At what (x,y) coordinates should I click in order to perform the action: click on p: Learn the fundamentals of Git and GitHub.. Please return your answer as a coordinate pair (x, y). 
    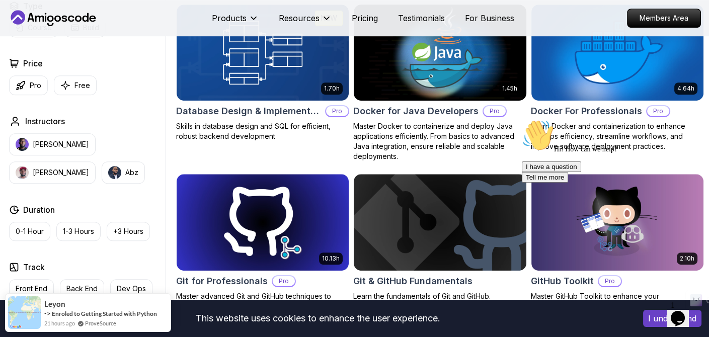
    Looking at the image, I should click on (440, 296).